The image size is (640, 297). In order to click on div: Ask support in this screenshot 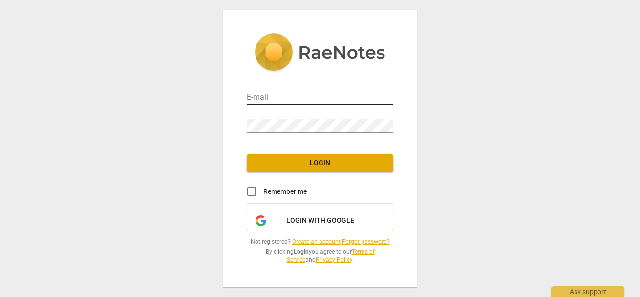, I will do `click(588, 292)`.